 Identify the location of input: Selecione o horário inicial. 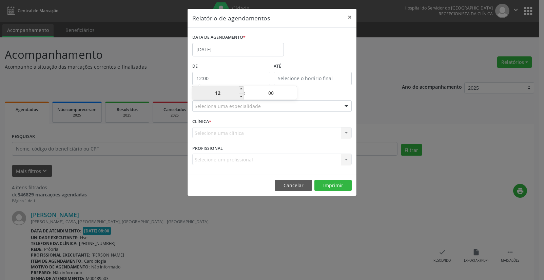
(231, 78).